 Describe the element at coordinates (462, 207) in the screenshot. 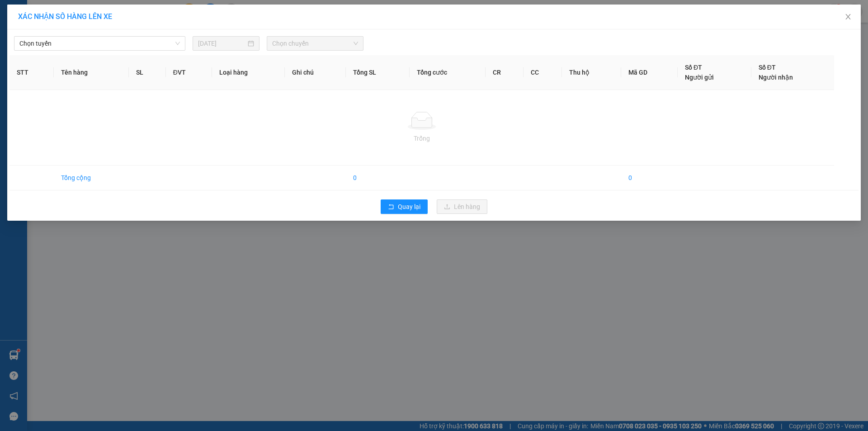

I see `button: uploadLên hàng` at that location.